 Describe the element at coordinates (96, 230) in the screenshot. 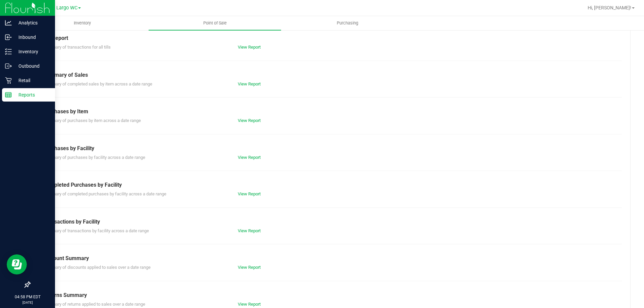

I see `span: Summary of transactions by facility across a date range` at that location.